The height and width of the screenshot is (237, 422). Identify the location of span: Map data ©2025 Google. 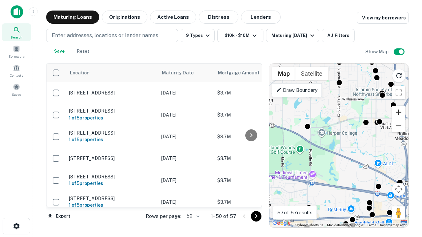
(344, 225).